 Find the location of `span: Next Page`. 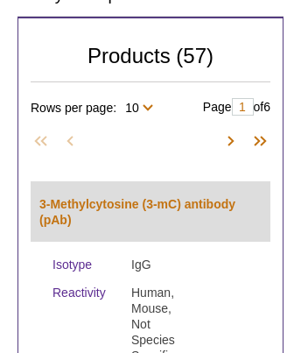

span: Next Page is located at coordinates (231, 142).